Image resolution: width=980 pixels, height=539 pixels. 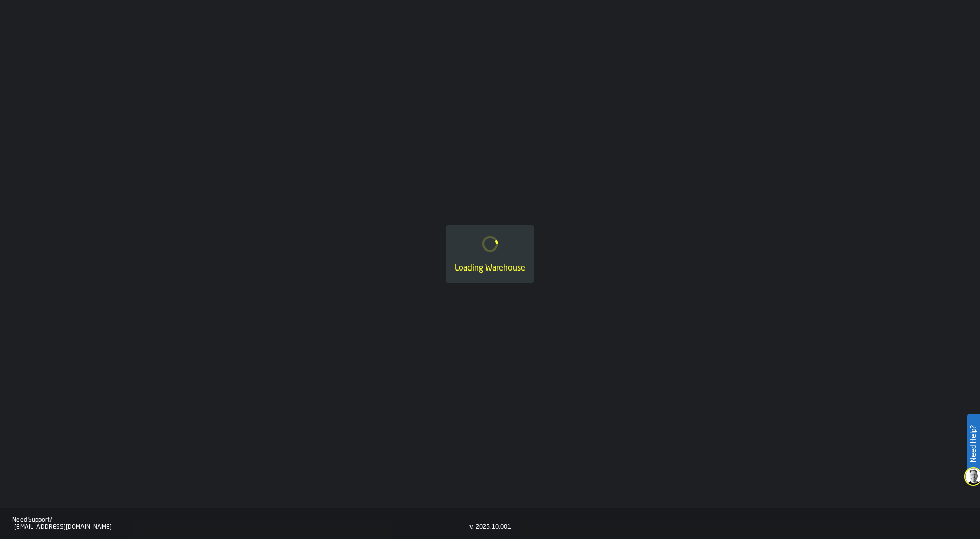 What do you see at coordinates (472, 527) in the screenshot?
I see `div: v.` at bounding box center [472, 527].